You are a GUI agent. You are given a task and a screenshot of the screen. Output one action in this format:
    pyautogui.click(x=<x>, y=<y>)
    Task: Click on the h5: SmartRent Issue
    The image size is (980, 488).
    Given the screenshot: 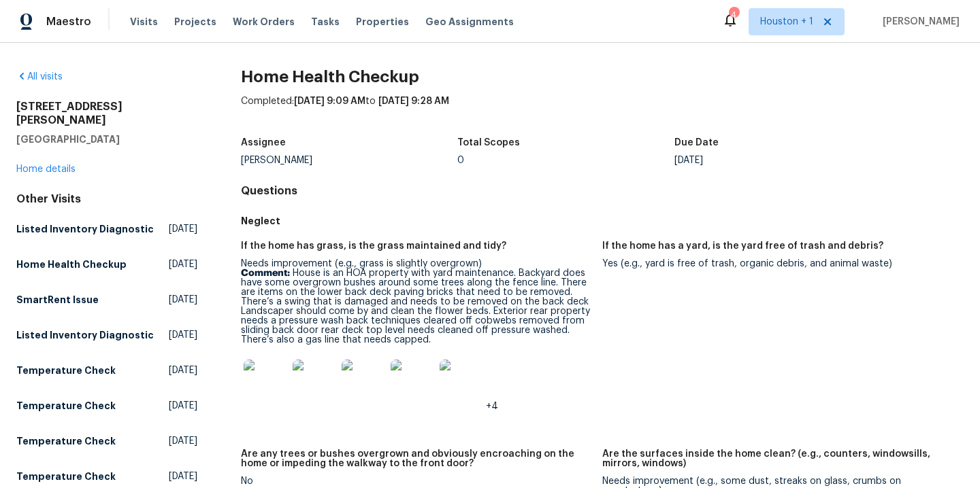 What is the action you would take?
    pyautogui.click(x=57, y=300)
    